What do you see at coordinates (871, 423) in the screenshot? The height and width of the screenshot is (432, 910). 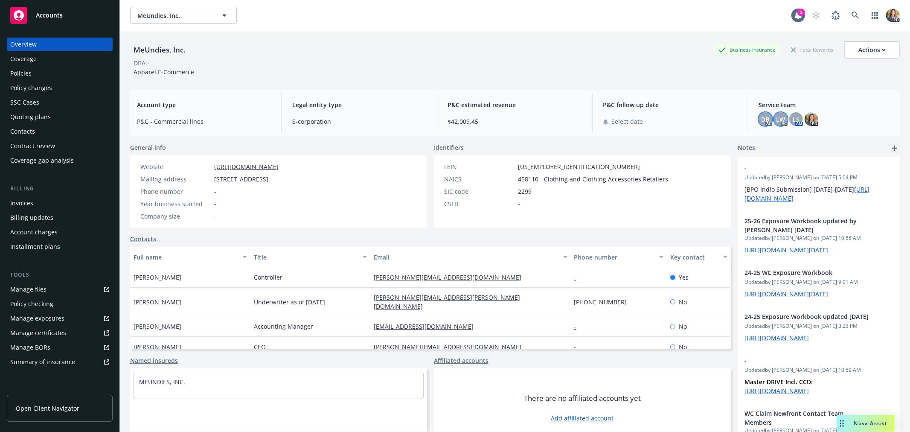 I see `span: Nova Assist` at bounding box center [871, 423].